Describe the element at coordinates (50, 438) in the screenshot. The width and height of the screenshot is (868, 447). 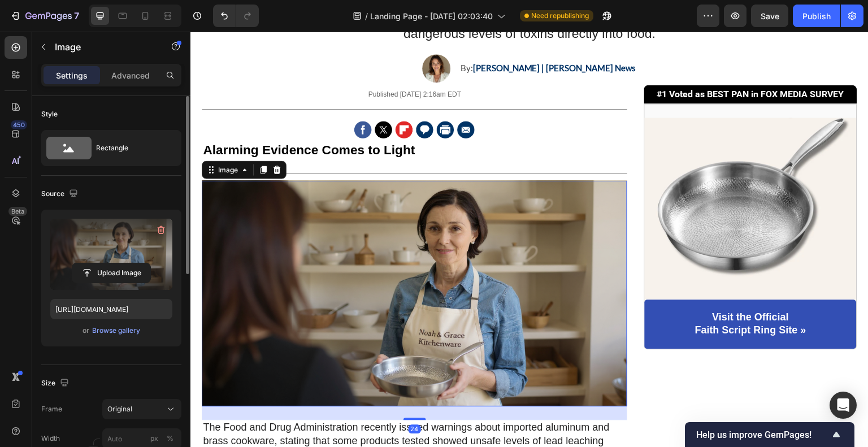
I see `label: Width` at that location.